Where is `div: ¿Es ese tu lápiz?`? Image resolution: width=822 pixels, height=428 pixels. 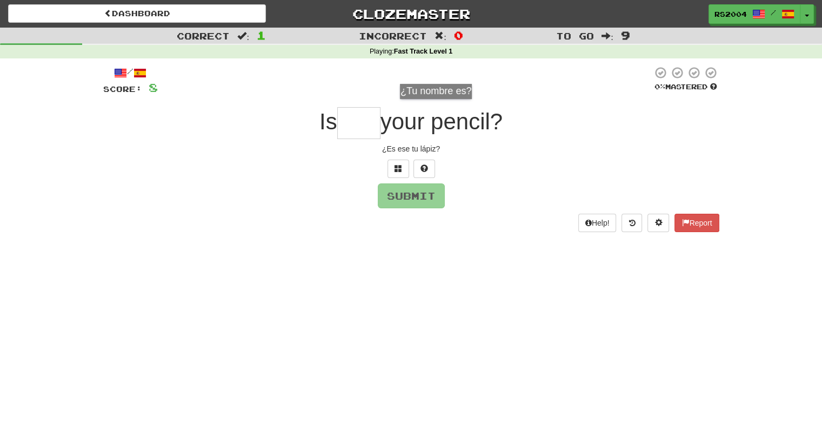 div: ¿Es ese tu lápiz? is located at coordinates (411, 149).